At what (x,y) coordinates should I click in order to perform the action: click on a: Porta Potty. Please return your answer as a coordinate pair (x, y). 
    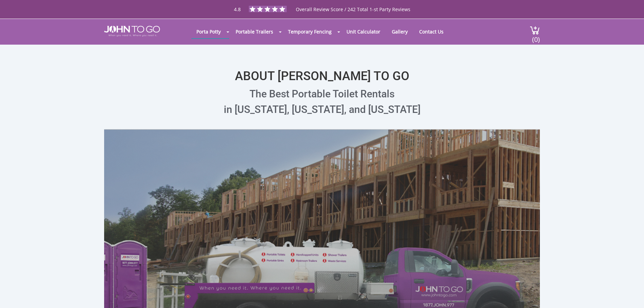
    Looking at the image, I should click on (209, 31).